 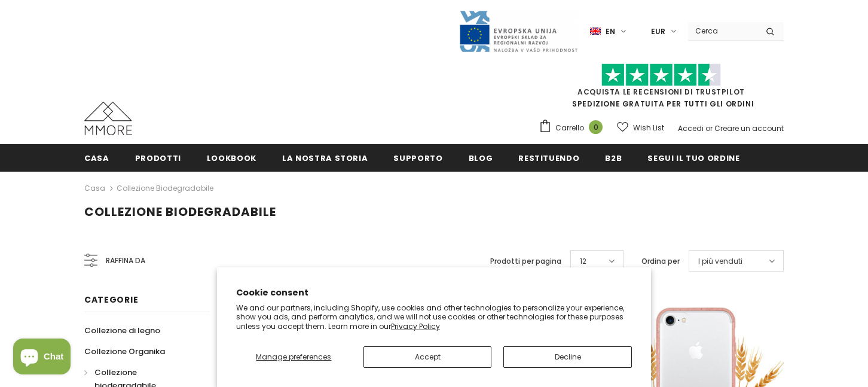 What do you see at coordinates (595, 126) in the screenshot?
I see `span: 0` at bounding box center [595, 126].